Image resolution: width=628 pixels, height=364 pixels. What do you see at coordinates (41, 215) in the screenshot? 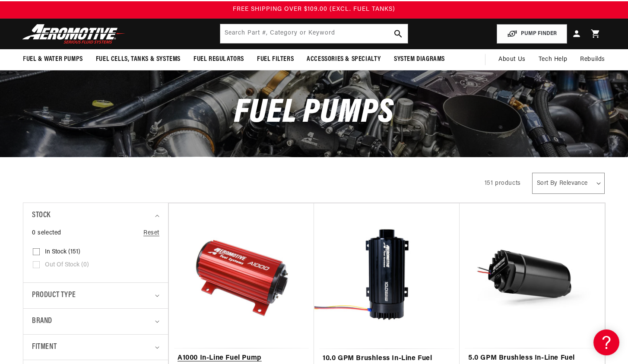
I see `span: Stock` at bounding box center [41, 215].